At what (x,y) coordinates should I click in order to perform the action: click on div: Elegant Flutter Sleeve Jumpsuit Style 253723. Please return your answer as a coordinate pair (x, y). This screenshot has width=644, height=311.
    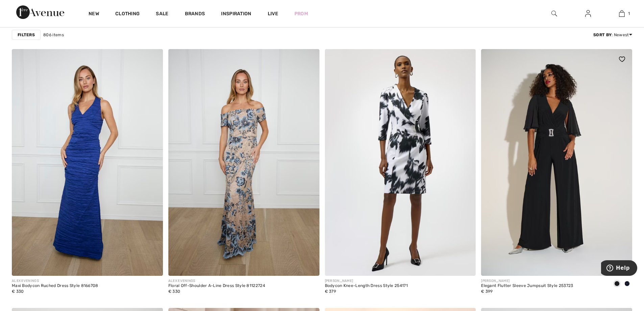
    Looking at the image, I should click on (527, 286).